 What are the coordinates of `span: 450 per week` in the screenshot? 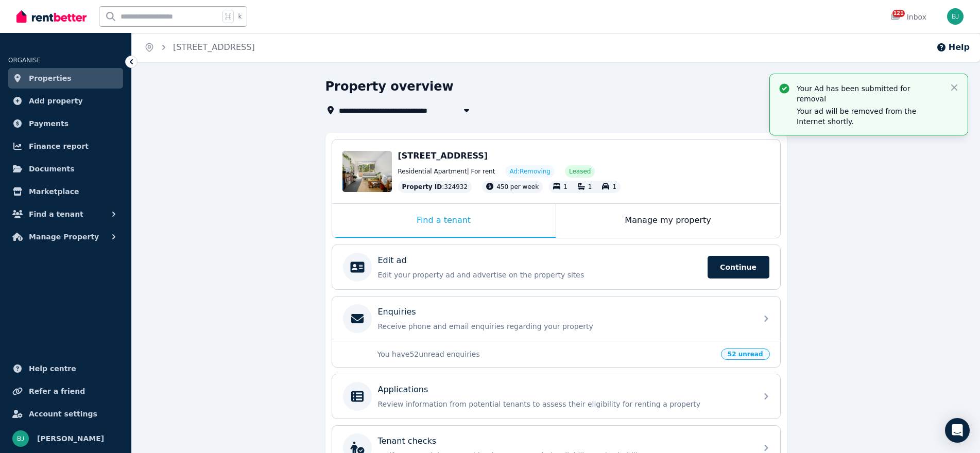 It's located at (518, 187).